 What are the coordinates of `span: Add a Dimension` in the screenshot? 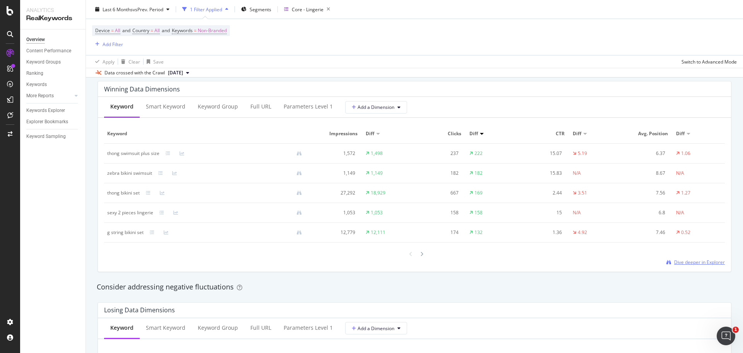 It's located at (373, 328).